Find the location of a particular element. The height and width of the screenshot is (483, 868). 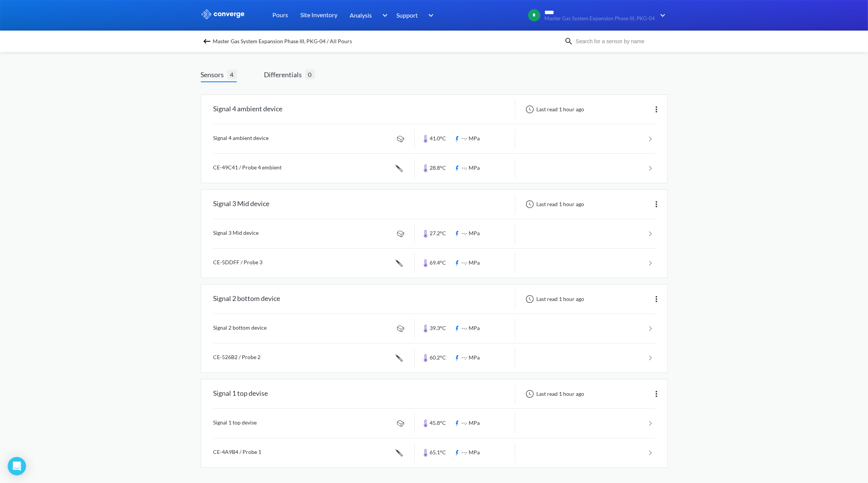

span: Differentials is located at coordinates (285, 75).